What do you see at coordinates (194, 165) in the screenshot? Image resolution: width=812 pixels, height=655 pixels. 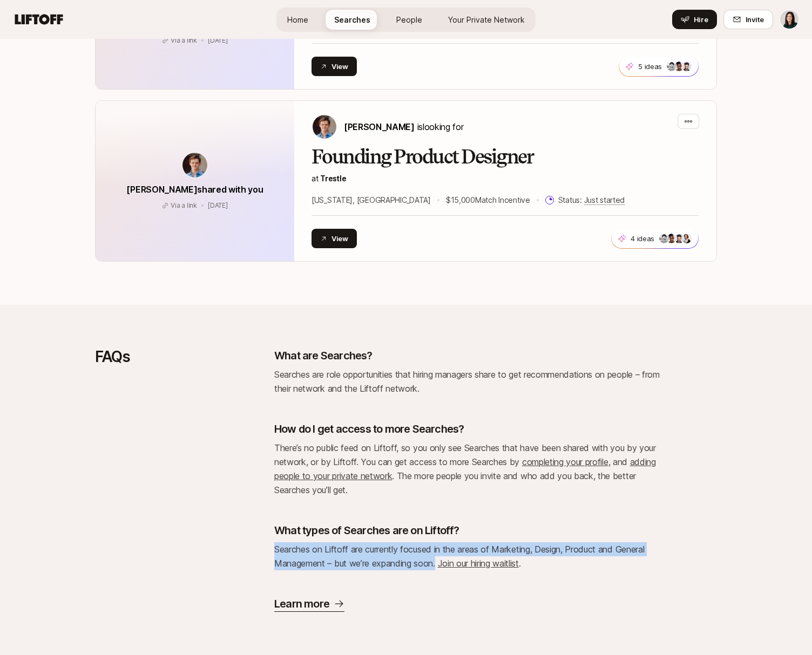 I see `img: avatar-url` at bounding box center [194, 165].